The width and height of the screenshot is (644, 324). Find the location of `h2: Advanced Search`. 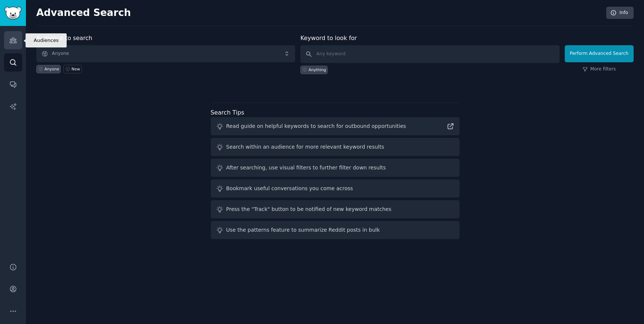

h2: Advanced Search is located at coordinates (319, 13).